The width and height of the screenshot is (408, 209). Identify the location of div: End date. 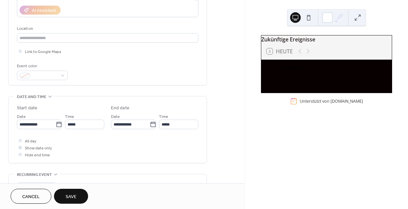
(120, 108).